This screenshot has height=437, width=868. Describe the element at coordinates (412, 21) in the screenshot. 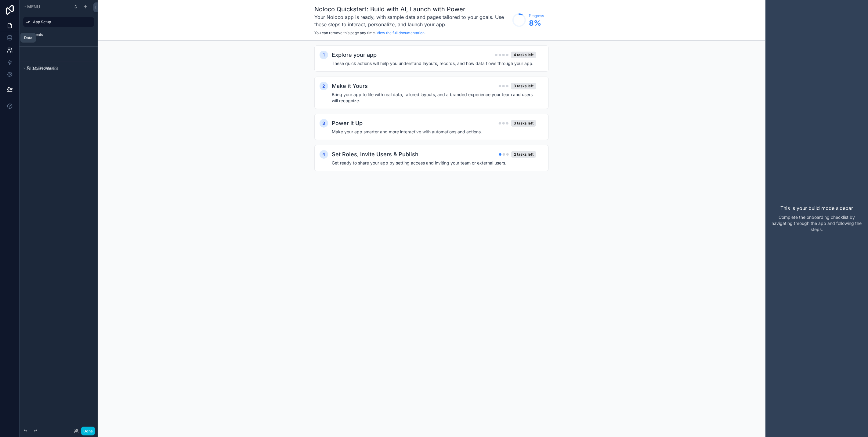

I see `h3: Your Noloco app is ready, with sample data and pages tailored to your goals. Use these steps to i...` at that location.